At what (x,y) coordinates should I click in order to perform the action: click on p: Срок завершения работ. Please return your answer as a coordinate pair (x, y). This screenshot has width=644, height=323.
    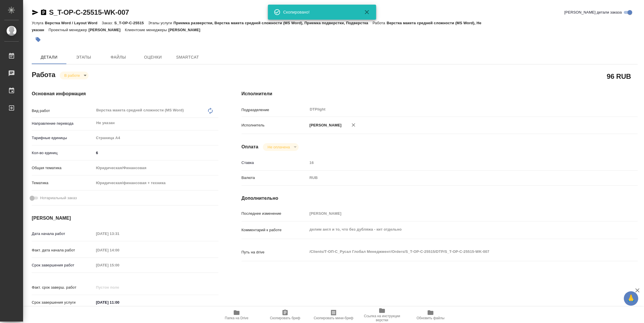
    Looking at the image, I should click on (63, 265).